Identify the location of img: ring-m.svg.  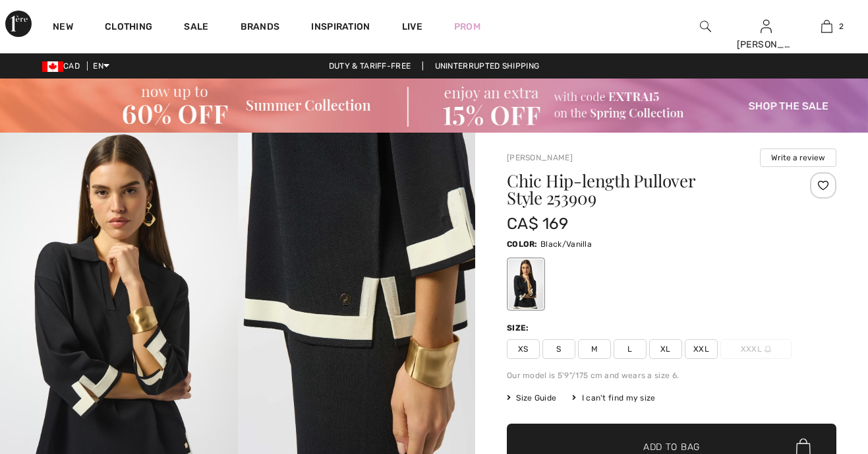
(768, 349).